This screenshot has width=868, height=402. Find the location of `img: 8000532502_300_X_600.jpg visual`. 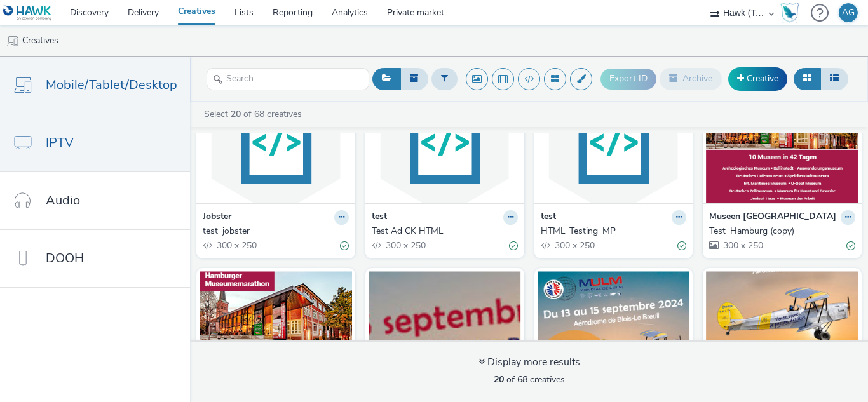

img: 8000532502_300_X_600.jpg visual is located at coordinates (783, 333).